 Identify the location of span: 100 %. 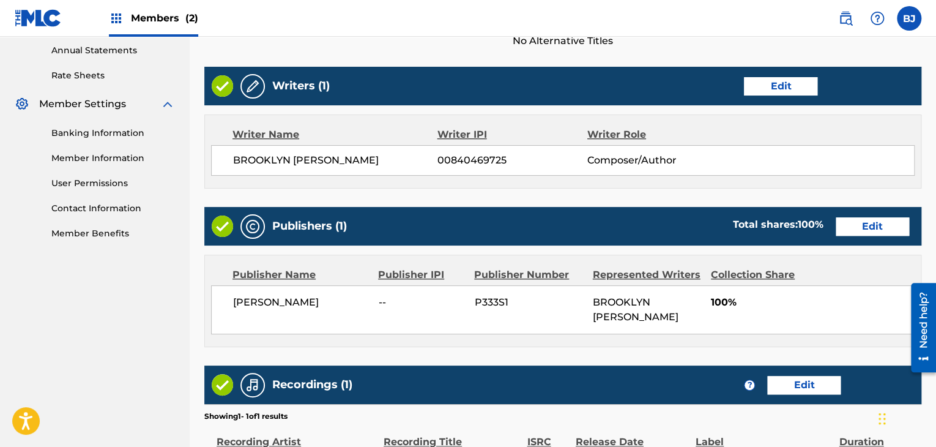
(811, 224).